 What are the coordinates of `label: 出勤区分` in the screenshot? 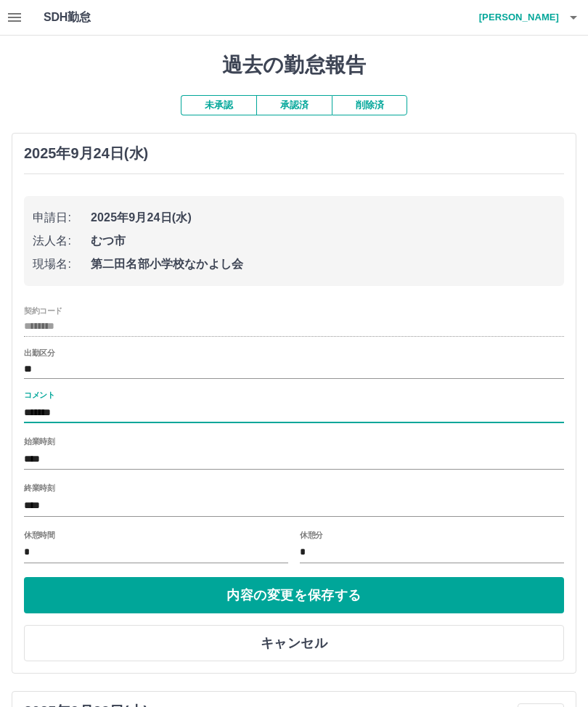 It's located at (39, 353).